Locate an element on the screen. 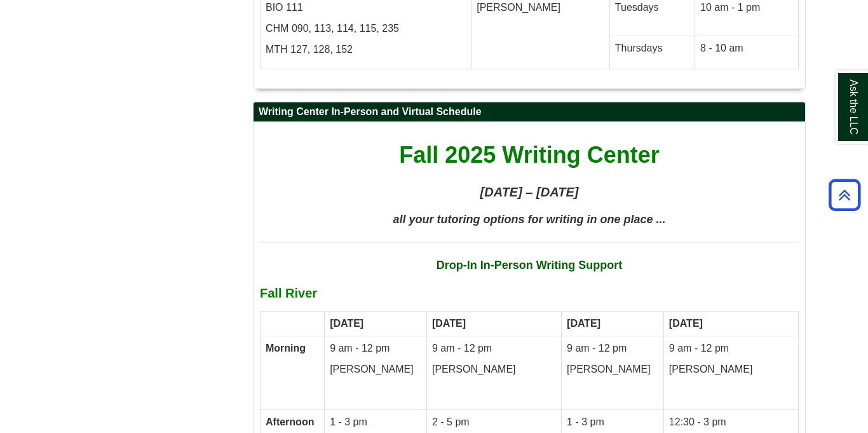 This screenshot has height=433, width=868. strong: Drop-In In-Person Writing Support is located at coordinates (530, 265).